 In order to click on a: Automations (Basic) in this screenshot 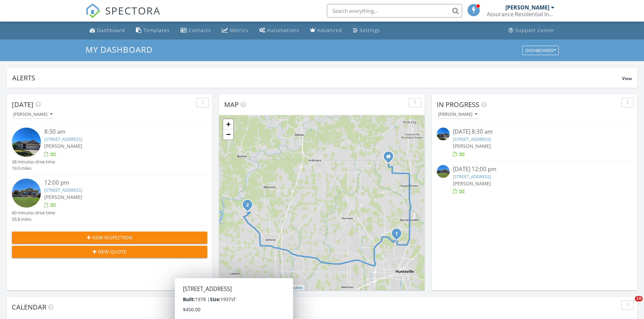, I will do `click(279, 31)`.